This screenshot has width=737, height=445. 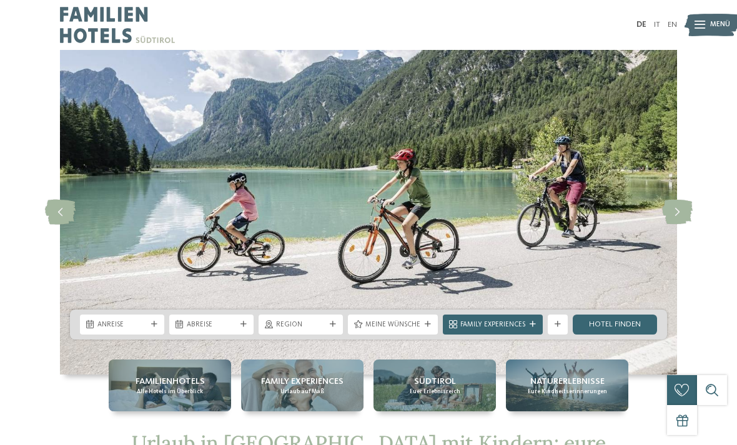 I want to click on a: Hotel finden, so click(x=614, y=325).